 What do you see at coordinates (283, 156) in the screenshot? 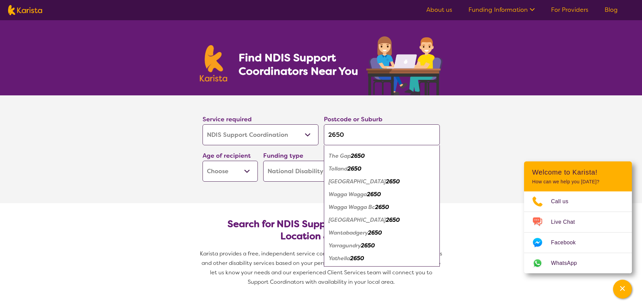
I see `label: Funding type` at bounding box center [283, 156].